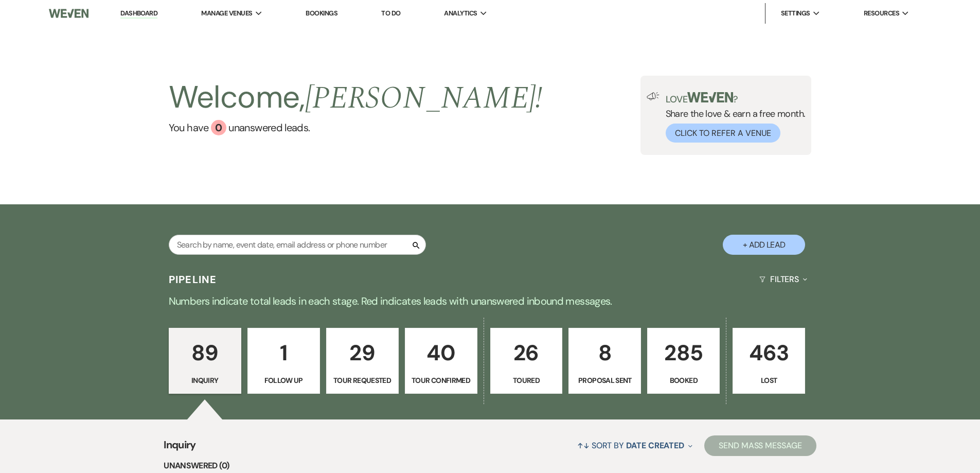 Image resolution: width=980 pixels, height=473 pixels. I want to click on div: Share the love & earn a free month., so click(733, 117).